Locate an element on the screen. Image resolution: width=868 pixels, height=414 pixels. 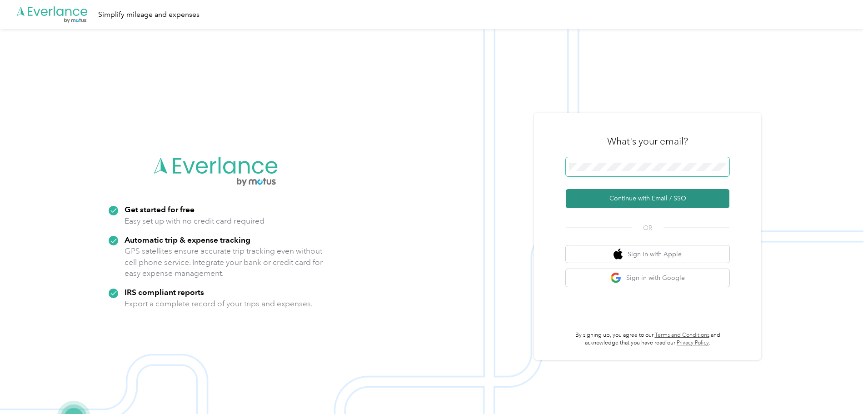
p: GPS satellites ensure accurate trip tracking even without cell phone service. Integrate your bank... is located at coordinates (224, 262).